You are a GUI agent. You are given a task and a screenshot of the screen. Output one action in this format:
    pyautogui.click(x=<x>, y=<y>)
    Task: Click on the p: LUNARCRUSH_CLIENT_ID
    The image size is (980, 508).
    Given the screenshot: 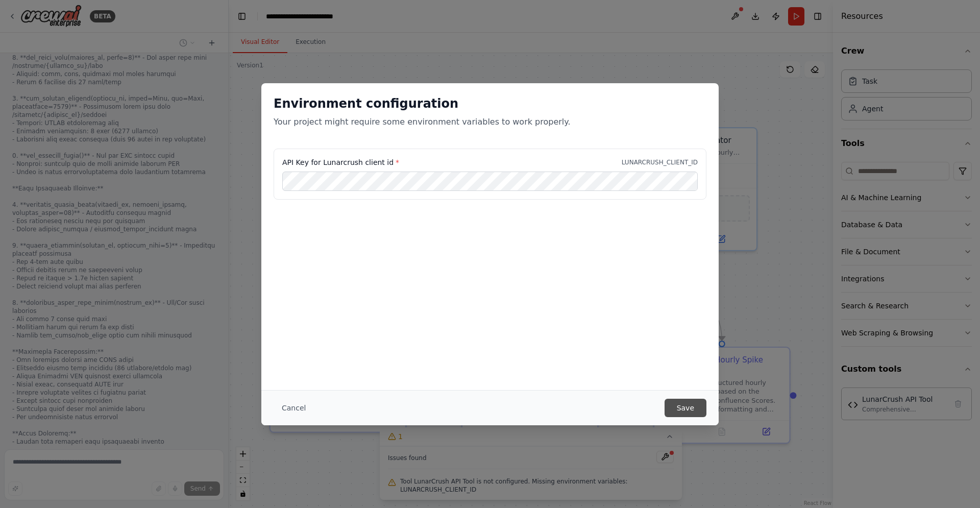 What is the action you would take?
    pyautogui.click(x=660, y=162)
    